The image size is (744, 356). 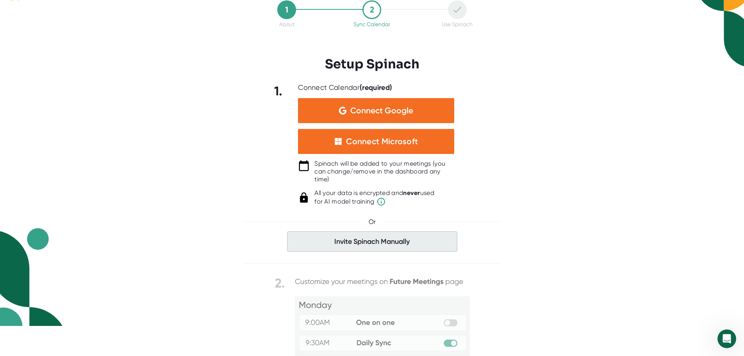 I want to click on div: Connect Microsoft, so click(x=382, y=141).